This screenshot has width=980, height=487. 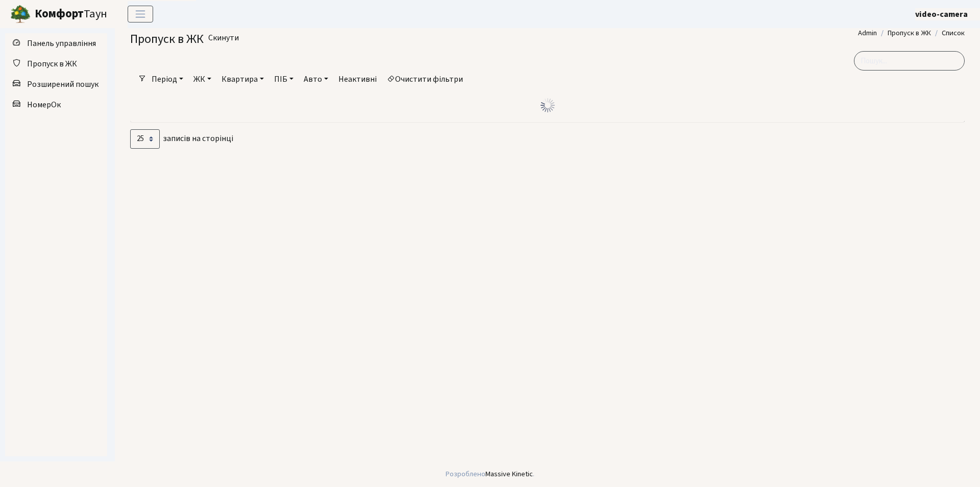 What do you see at coordinates (242, 79) in the screenshot?
I see `a: Квартира` at bounding box center [242, 79].